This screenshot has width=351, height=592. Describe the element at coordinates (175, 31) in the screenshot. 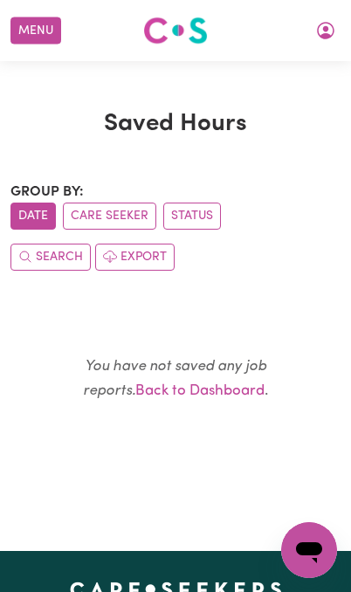

I see `a: Careseekers logo` at that location.